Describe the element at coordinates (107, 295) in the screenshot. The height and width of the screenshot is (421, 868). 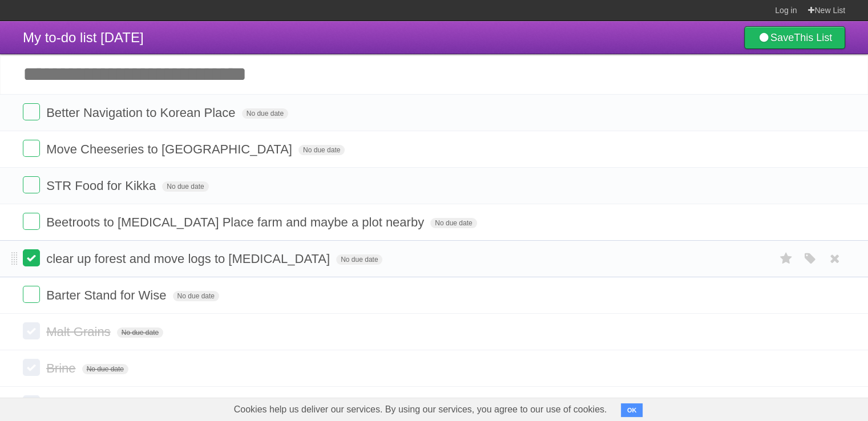
I see `span: Barter Stand for Wise` at that location.